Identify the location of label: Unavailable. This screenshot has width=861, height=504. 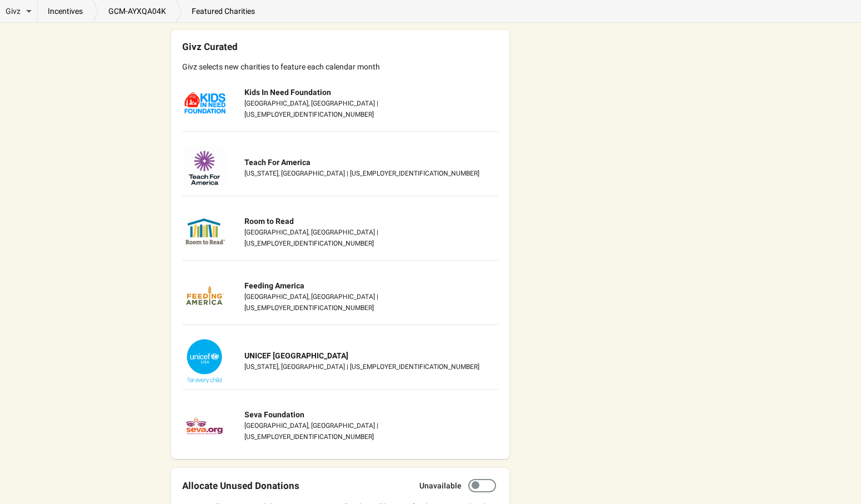
(441, 486).